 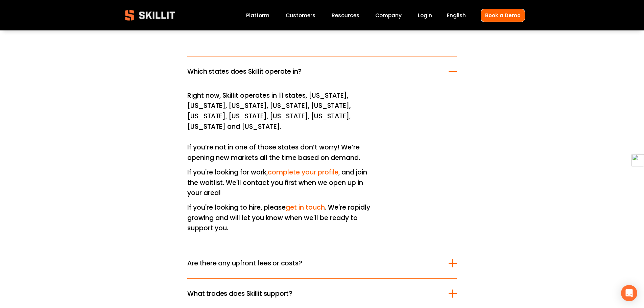 What do you see at coordinates (388, 16) in the screenshot?
I see `a: Company` at bounding box center [388, 16].